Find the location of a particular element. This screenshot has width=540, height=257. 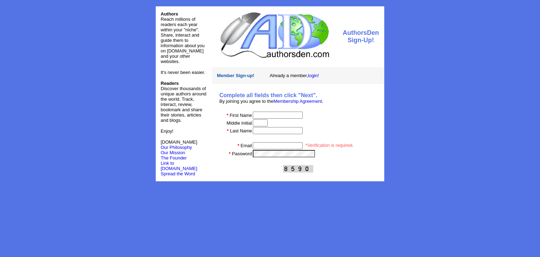

font: Last Name is located at coordinates (241, 131).